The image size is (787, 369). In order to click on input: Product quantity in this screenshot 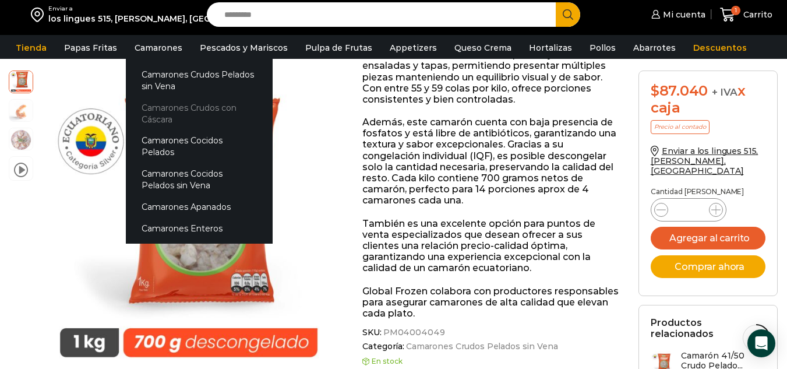, I will do `click(689, 210)`.